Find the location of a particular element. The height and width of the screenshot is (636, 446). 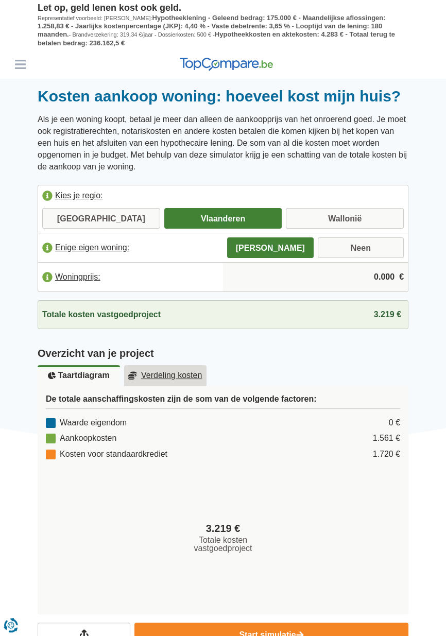

div: Aankoopkosten is located at coordinates (81, 438).